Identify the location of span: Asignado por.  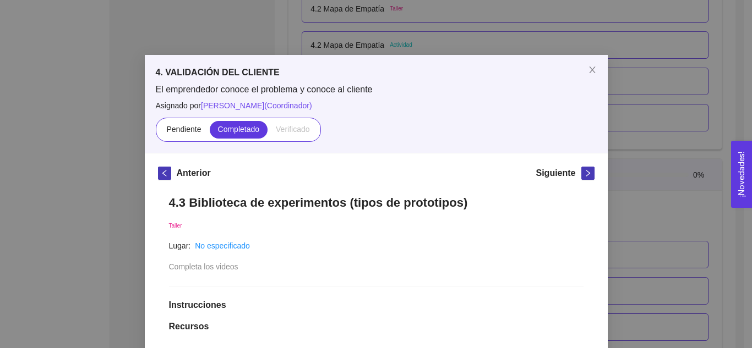
(376, 106).